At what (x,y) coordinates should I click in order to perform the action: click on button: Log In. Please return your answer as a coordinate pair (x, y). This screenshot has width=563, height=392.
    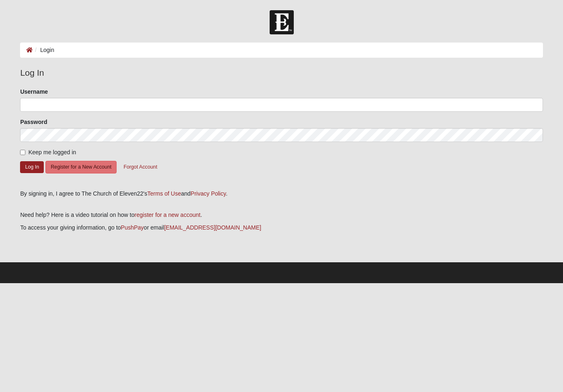
    Looking at the image, I should click on (32, 167).